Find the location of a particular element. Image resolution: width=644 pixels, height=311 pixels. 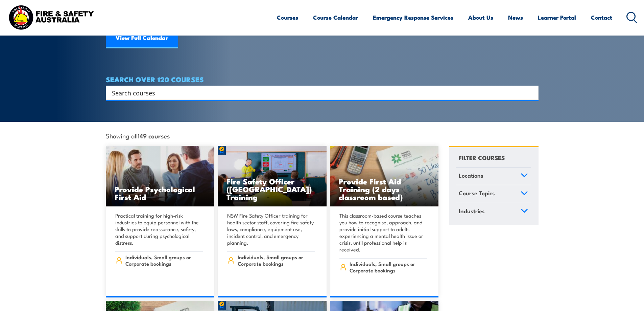

a: Locations is located at coordinates (493, 176).